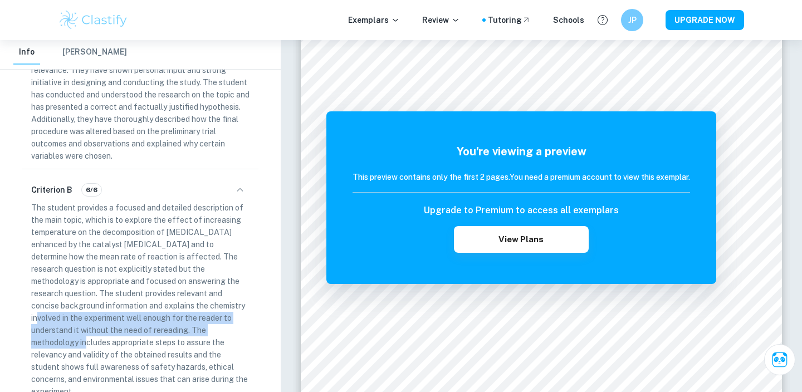 The height and width of the screenshot is (392, 802). What do you see at coordinates (374, 20) in the screenshot?
I see `p: Exemplars` at bounding box center [374, 20].